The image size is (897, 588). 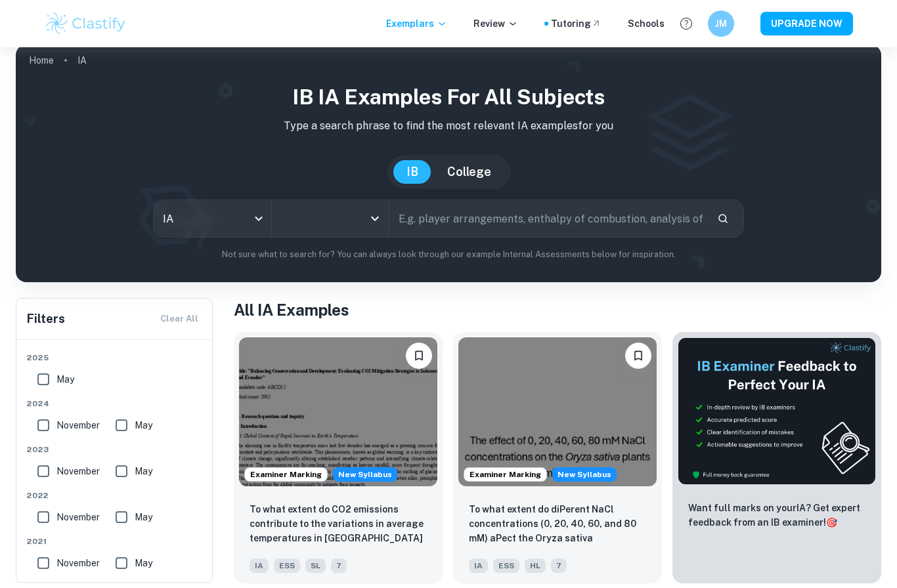 I want to click on span: 2024, so click(x=115, y=404).